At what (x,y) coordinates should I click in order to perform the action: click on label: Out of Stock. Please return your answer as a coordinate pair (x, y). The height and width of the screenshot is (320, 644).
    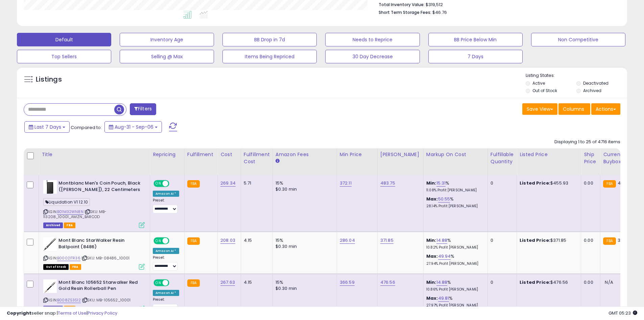
    Looking at the image, I should click on (544, 91).